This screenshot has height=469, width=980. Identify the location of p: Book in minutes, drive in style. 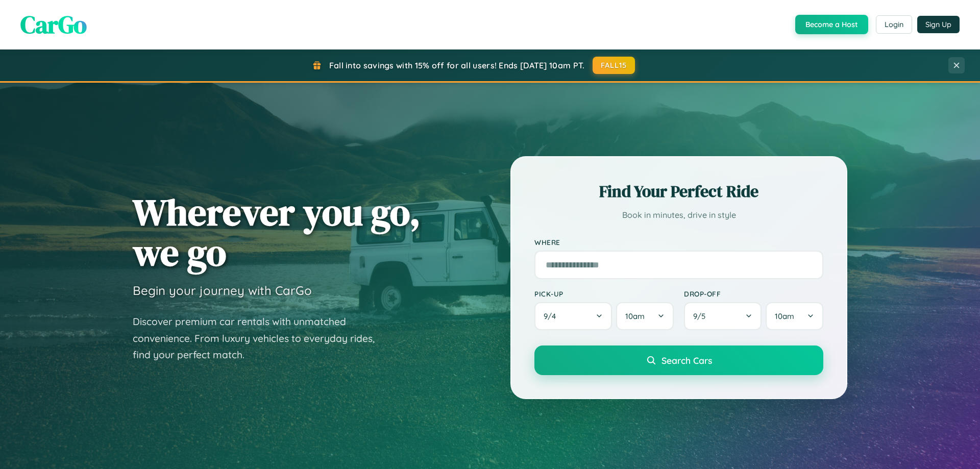
(679, 215).